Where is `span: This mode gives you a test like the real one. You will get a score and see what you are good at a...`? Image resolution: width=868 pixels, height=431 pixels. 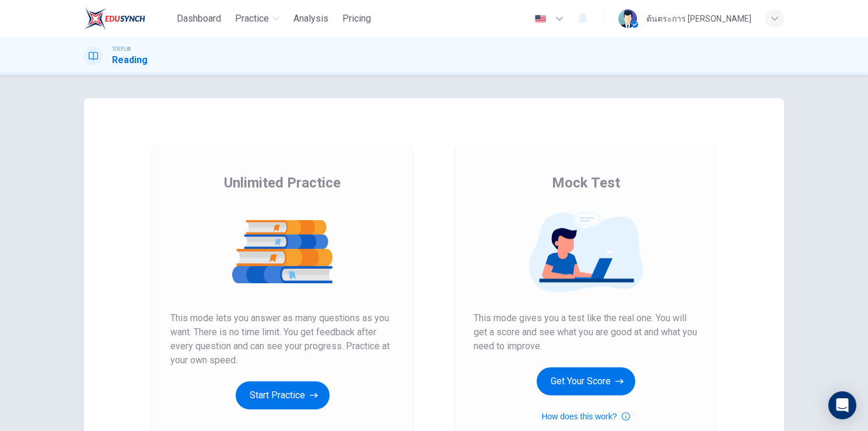 span: This mode gives you a test like the real one. You will get a score and see what you are good at a... is located at coordinates (586, 332).